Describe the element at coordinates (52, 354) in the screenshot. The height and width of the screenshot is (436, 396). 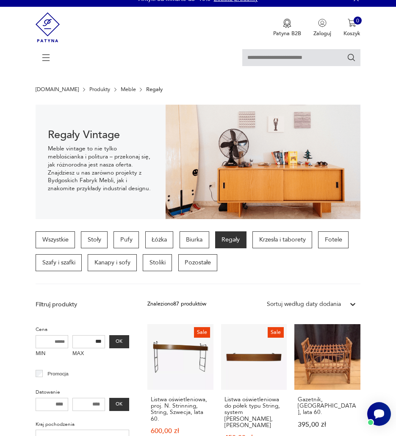
I see `label: MIN` at that location.